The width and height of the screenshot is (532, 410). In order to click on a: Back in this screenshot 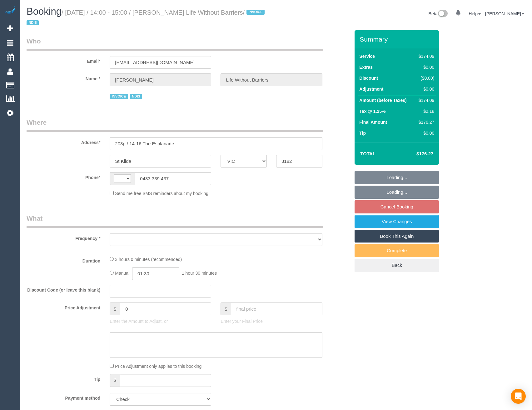, I will do `click(397, 265)`.